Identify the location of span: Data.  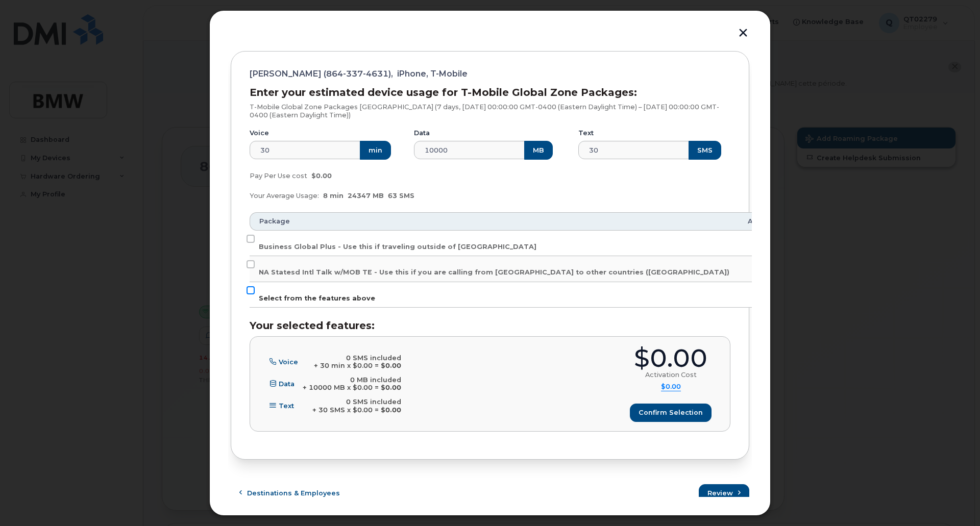
(286, 384).